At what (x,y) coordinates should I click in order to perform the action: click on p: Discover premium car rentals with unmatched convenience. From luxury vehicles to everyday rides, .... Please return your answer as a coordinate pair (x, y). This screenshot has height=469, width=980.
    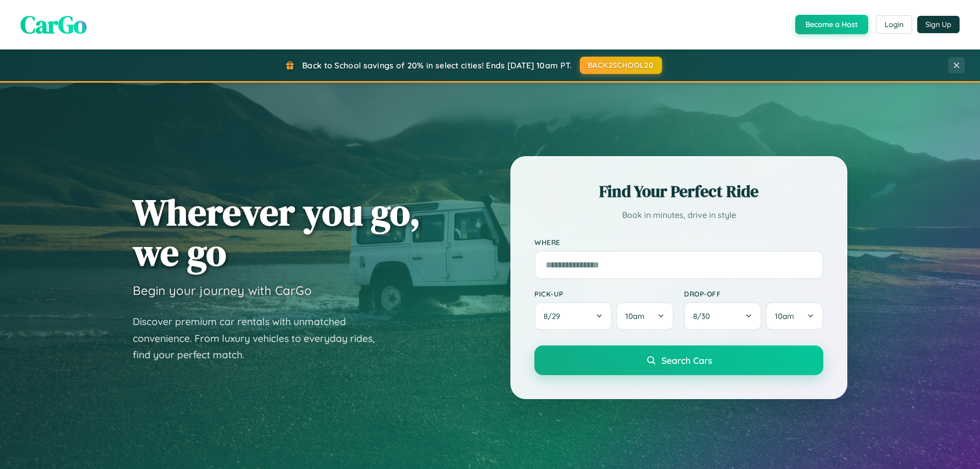
    Looking at the image, I should click on (260, 339).